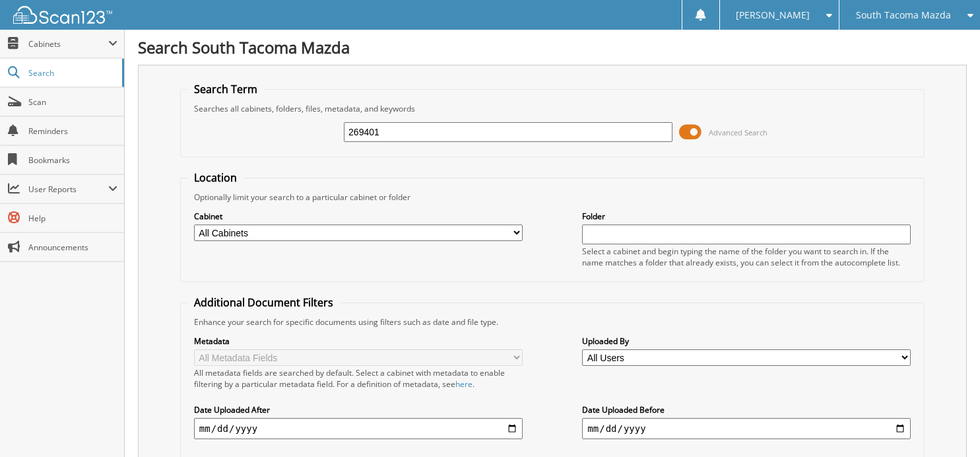  I want to click on div: Select a cabinet and begin typing the name of the folder you want to search in. If the name match..., so click(747, 257).